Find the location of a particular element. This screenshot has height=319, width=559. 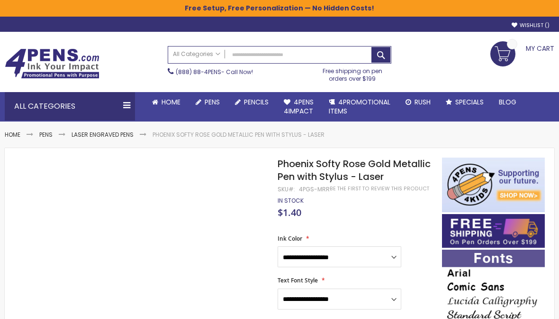

span: - Call Now! is located at coordinates (214, 72).